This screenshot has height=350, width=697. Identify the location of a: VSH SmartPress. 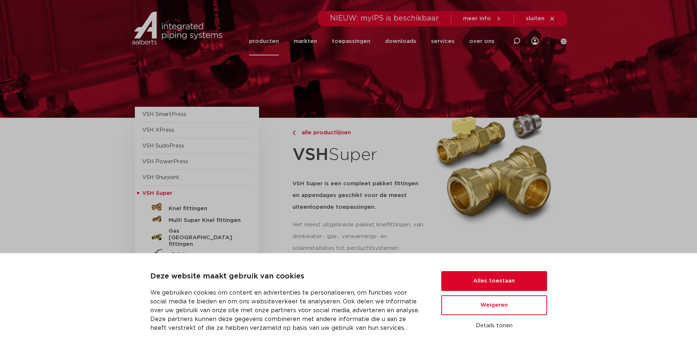
(164, 114).